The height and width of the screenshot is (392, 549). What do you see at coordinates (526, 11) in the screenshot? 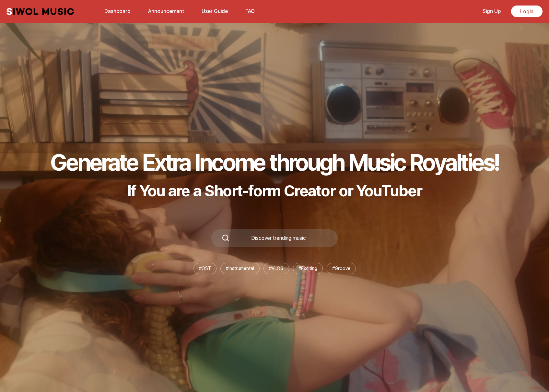
I see `a: Login` at bounding box center [526, 11].